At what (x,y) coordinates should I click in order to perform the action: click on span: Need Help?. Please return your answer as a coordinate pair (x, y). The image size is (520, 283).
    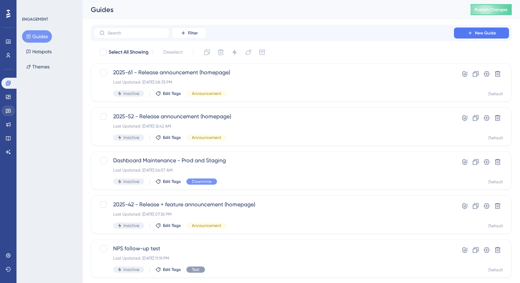
    Looking at the image, I should click on (42, 6).